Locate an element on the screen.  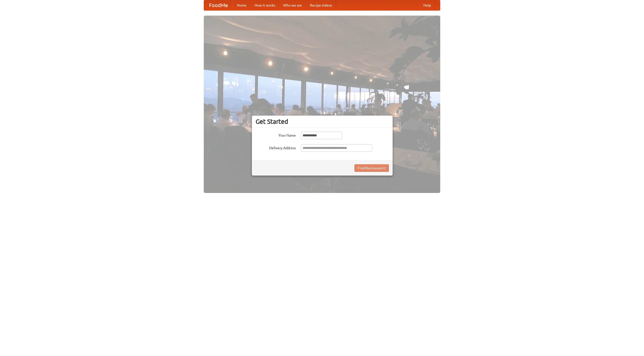
a: How it works is located at coordinates (265, 5).